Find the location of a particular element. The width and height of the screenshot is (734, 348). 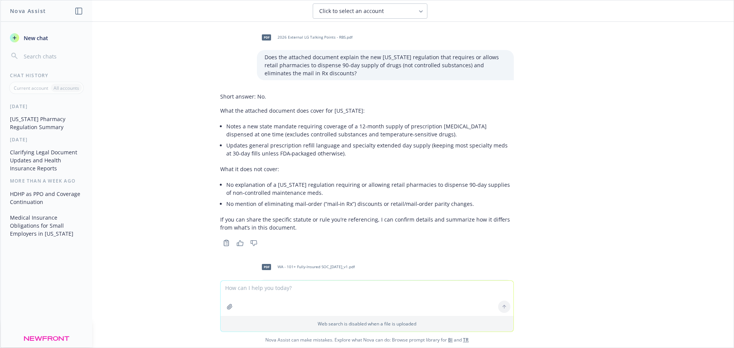

input: Search chats is located at coordinates (52, 56).